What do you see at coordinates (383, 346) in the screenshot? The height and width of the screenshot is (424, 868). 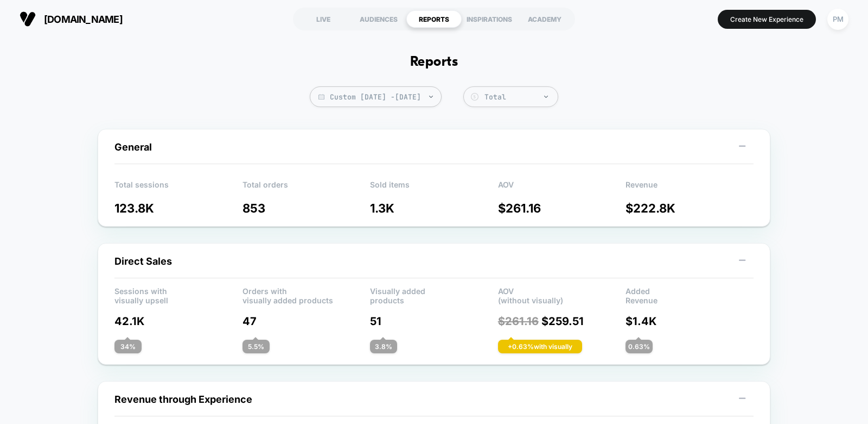 I see `div: 3.8 %` at bounding box center [383, 346].